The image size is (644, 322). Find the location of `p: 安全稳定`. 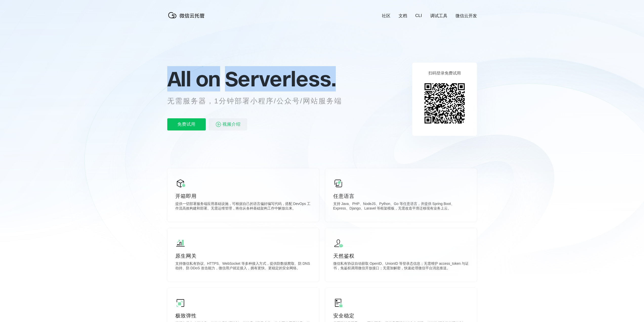

p: 安全稳定 is located at coordinates (401, 315).